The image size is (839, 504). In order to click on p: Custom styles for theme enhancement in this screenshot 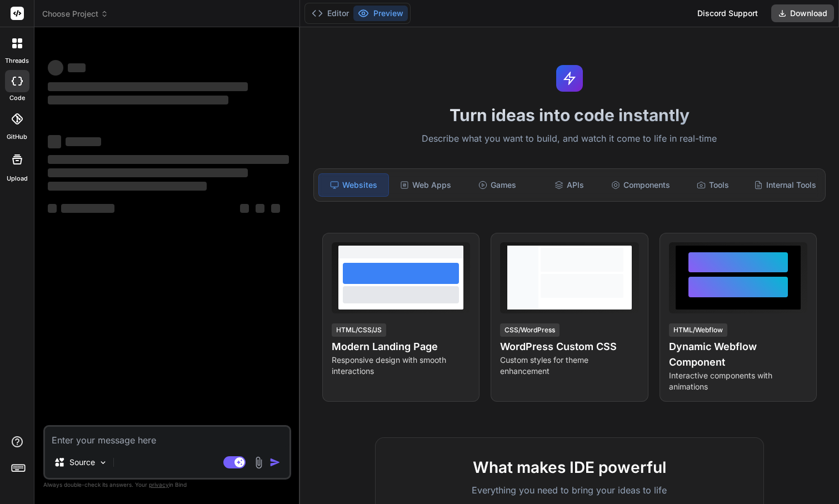, I will do `click(569, 366)`.